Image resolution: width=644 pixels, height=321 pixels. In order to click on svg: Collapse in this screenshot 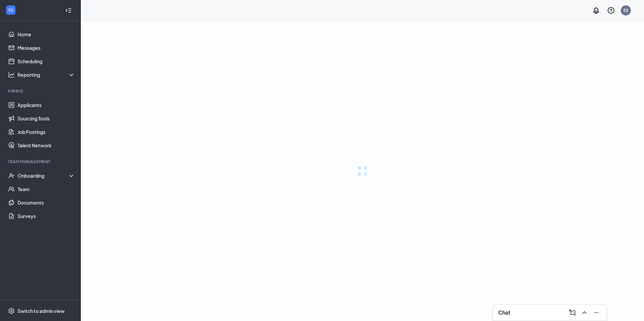, I will do `click(69, 10)`.